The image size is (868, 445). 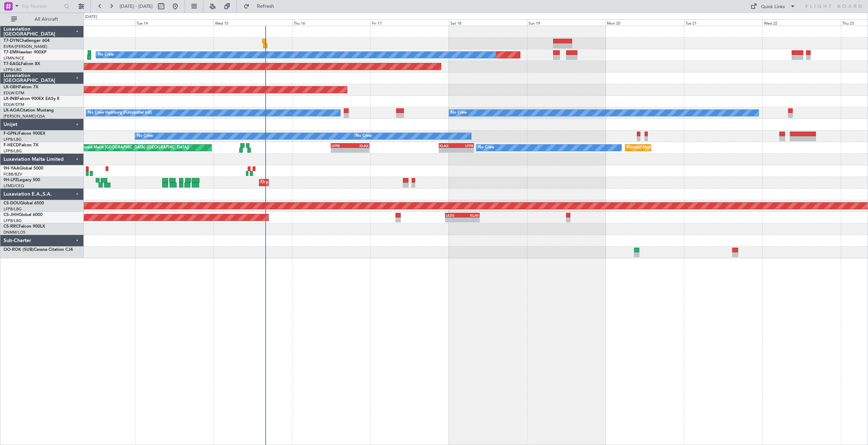 I want to click on div: Tue 21, so click(x=723, y=23).